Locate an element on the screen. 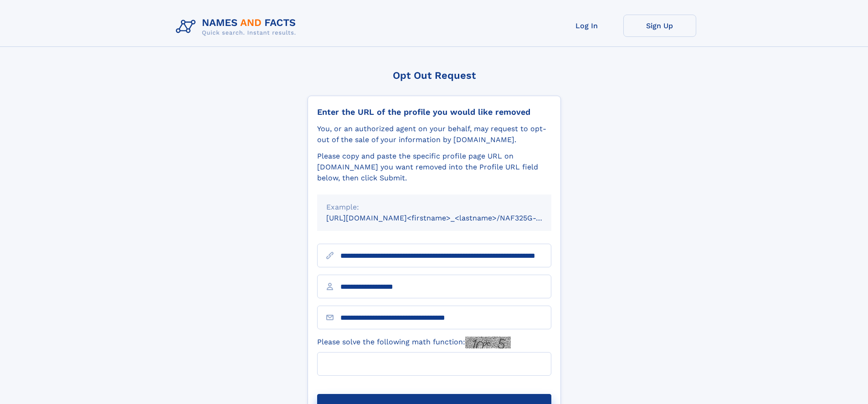 The width and height of the screenshot is (868, 404). div: Example: is located at coordinates (434, 207).